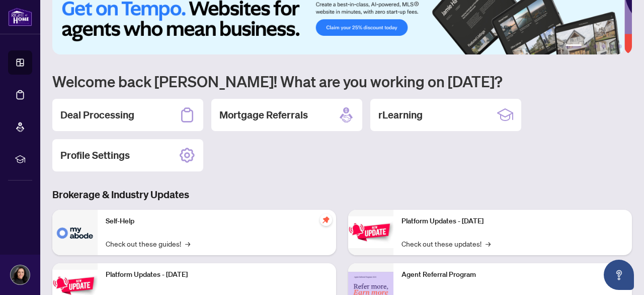  Describe the element at coordinates (603, 46) in the screenshot. I see `button: 4` at that location.